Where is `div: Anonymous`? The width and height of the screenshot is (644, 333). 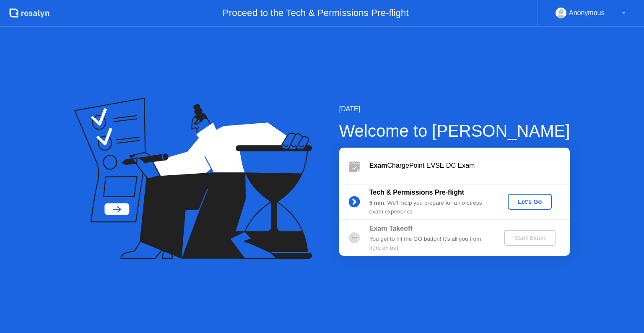 div: Anonymous is located at coordinates (587, 13).